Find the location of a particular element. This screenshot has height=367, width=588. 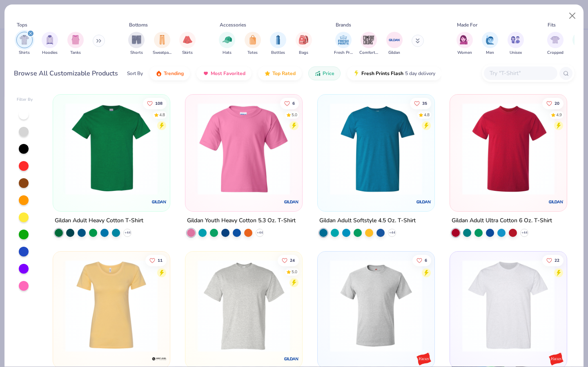

img: Gildan logo is located at coordinates (291, 202).